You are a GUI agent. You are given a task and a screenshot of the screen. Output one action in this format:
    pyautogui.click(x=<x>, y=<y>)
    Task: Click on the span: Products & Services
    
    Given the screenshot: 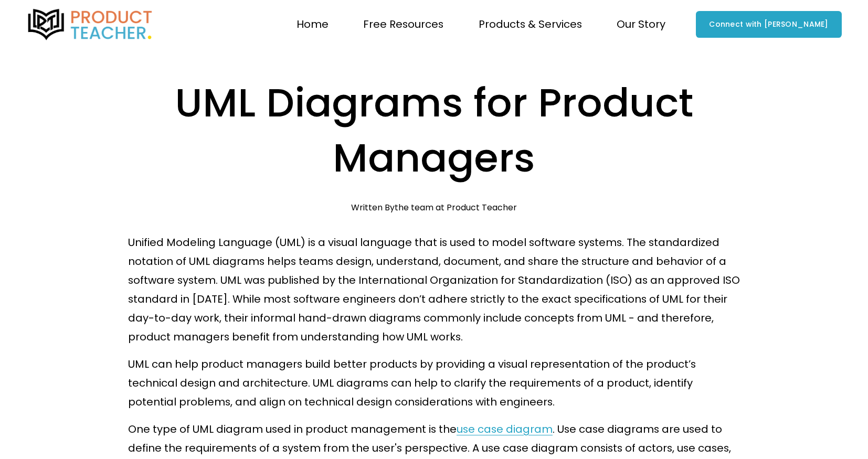 What is the action you would take?
    pyautogui.click(x=530, y=25)
    